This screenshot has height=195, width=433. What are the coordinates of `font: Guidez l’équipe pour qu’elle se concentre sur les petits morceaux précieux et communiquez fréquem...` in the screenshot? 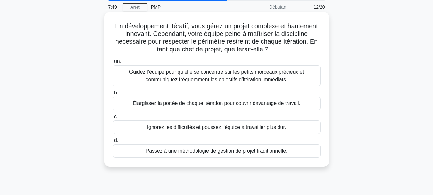 It's located at (216, 75).